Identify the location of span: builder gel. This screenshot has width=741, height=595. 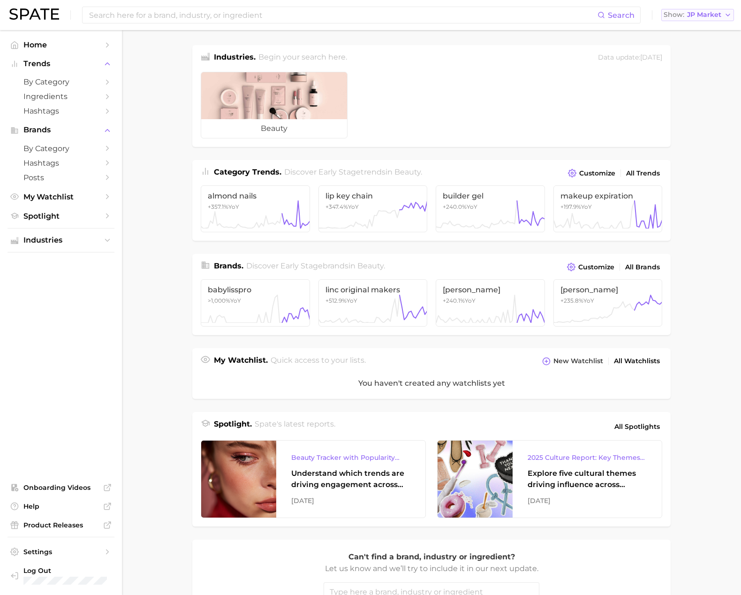
(490, 196).